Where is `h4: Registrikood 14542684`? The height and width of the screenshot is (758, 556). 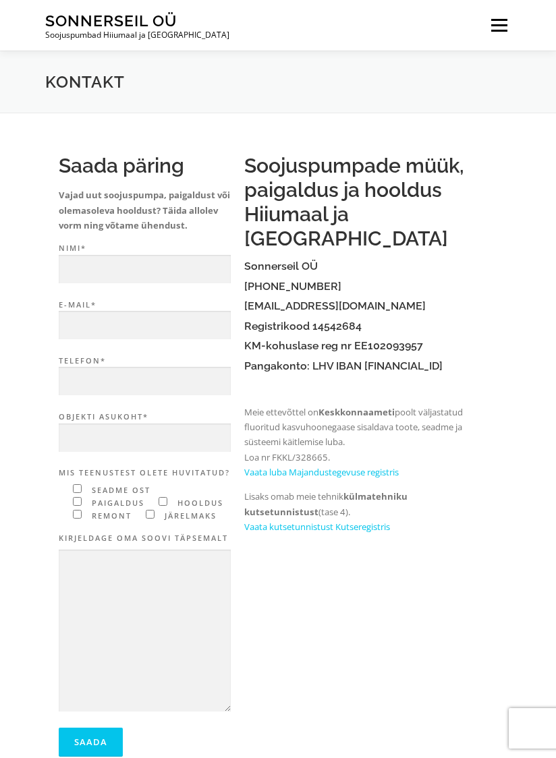
h4: Registrikood 14542684 is located at coordinates (370, 326).